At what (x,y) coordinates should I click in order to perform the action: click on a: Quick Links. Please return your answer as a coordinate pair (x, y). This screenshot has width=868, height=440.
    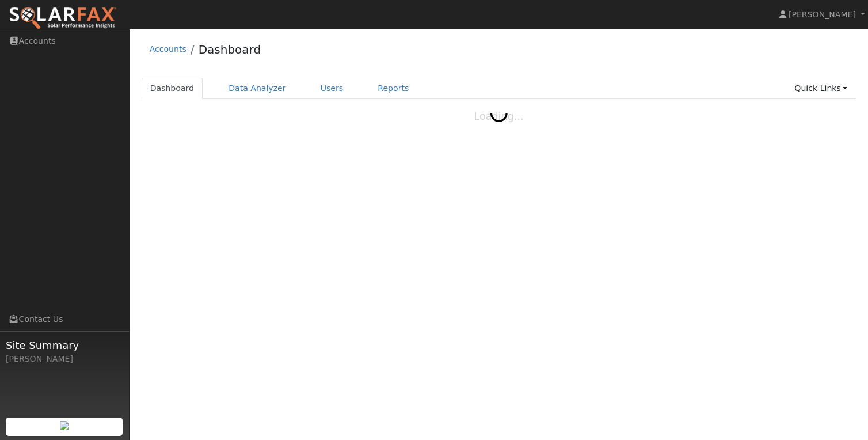
    Looking at the image, I should click on (821, 88).